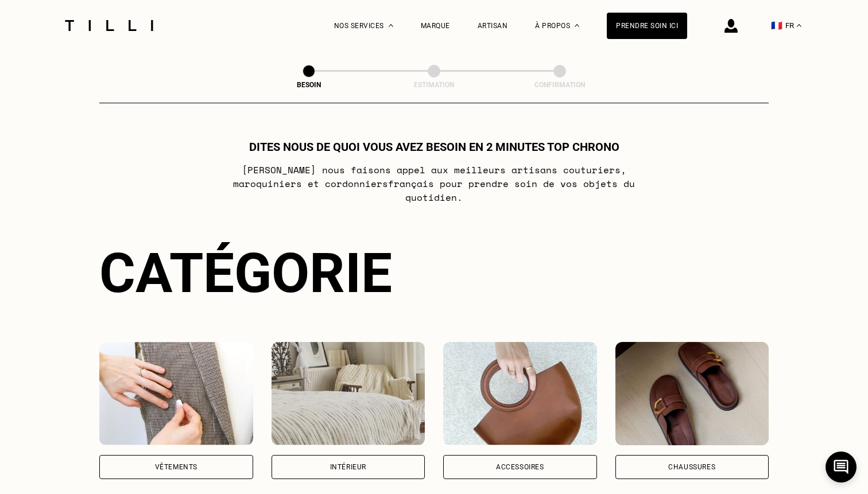 The height and width of the screenshot is (494, 868). What do you see at coordinates (349, 393) in the screenshot?
I see `img: Intérieur` at bounding box center [349, 393].